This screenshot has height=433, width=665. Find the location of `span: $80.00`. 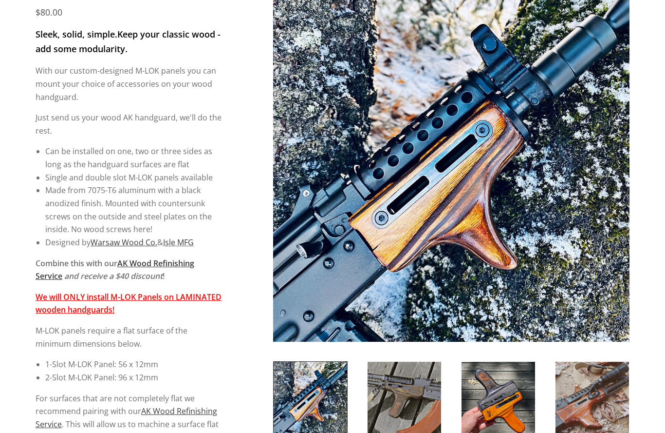

span: $80.00 is located at coordinates (49, 12).